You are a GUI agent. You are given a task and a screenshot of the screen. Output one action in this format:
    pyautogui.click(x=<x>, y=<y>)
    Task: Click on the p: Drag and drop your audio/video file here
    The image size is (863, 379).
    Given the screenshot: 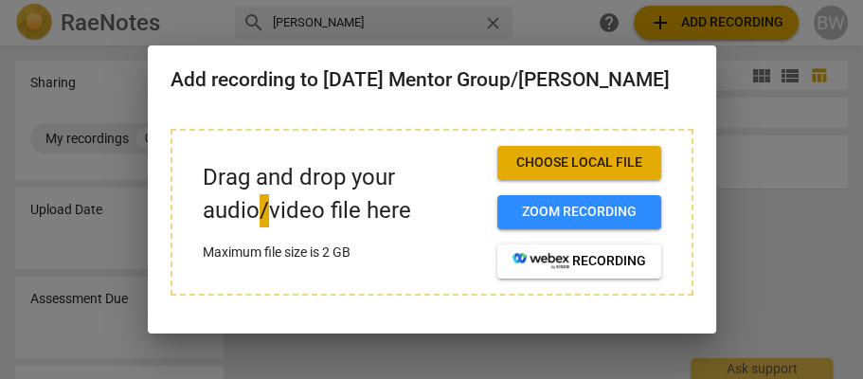 What is the action you would take?
    pyautogui.click(x=342, y=194)
    